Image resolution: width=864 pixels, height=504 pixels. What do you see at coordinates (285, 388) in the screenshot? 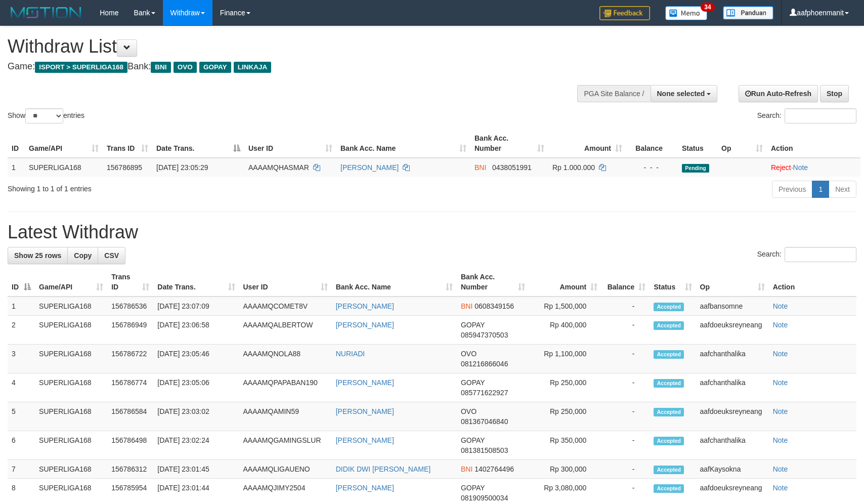
I see `td: AAAAMQPAPABAN190` at bounding box center [285, 388].